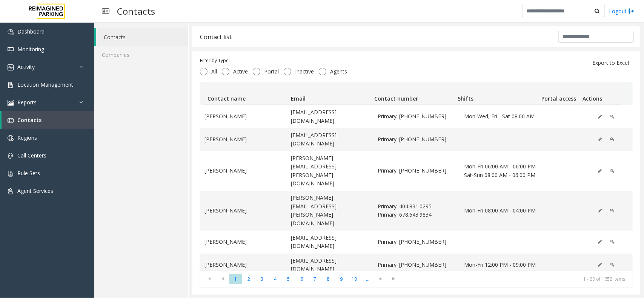  Describe the element at coordinates (354, 279) in the screenshot. I see `span: Page 10` at that location.